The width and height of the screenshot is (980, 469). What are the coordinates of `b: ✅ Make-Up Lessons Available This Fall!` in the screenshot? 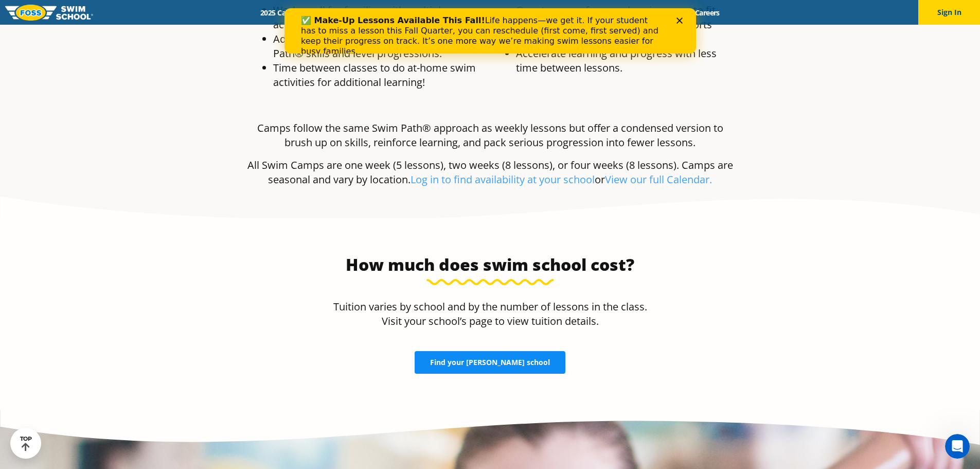 It's located at (108, 12).